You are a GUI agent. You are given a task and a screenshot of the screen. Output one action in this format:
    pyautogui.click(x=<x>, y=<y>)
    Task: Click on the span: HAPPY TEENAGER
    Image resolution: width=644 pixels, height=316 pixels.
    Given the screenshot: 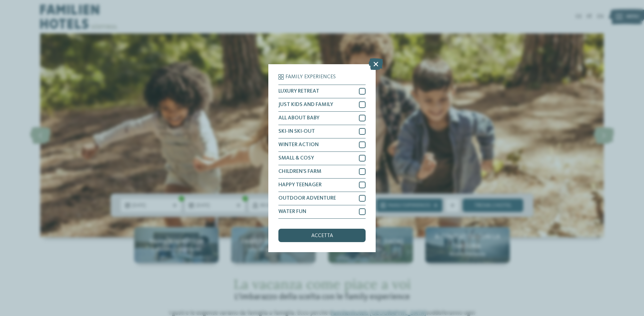 What is the action you would take?
    pyautogui.click(x=299, y=185)
    